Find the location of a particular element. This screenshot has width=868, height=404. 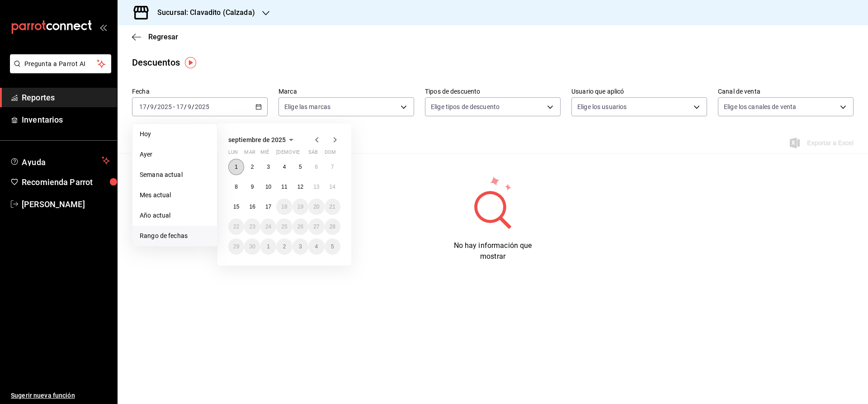

abbr: 18 de septiembre de 2025 is located at coordinates (284, 207).